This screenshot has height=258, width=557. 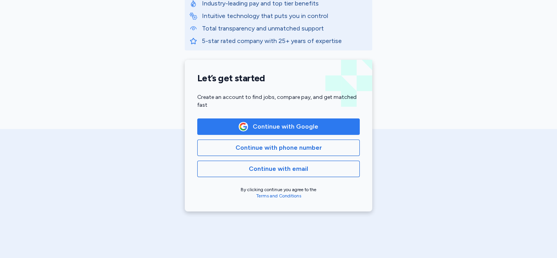 What do you see at coordinates (278, 101) in the screenshot?
I see `div: Create an account to find jobs, compare pay, and get matched fast` at bounding box center [278, 101].